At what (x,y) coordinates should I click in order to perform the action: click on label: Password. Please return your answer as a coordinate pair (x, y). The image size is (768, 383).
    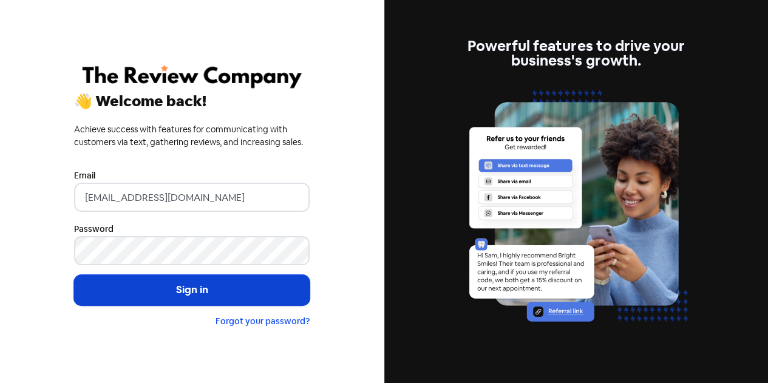
    Looking at the image, I should click on (93, 229).